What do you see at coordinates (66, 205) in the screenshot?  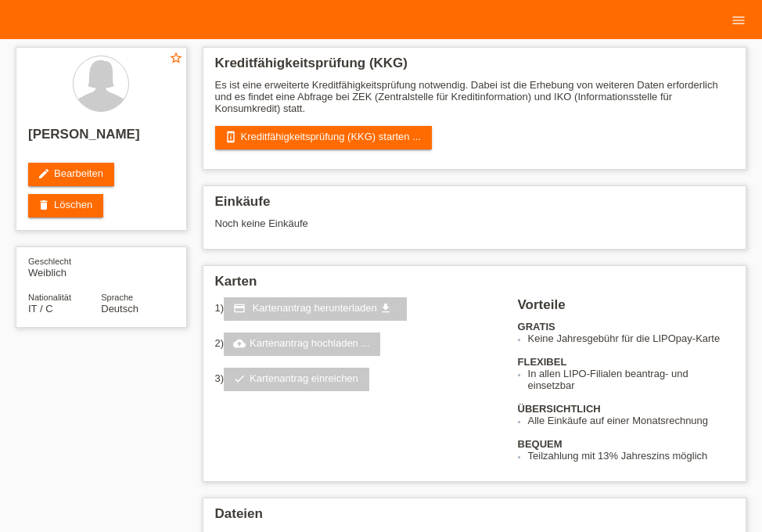 I see `a: deleteLöschen` at bounding box center [66, 205].